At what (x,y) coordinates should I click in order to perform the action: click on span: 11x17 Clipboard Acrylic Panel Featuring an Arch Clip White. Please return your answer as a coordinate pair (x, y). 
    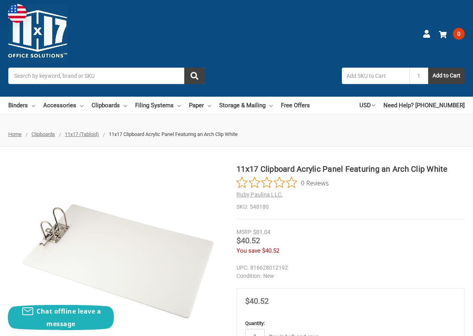
    Looking at the image, I should click on (173, 134).